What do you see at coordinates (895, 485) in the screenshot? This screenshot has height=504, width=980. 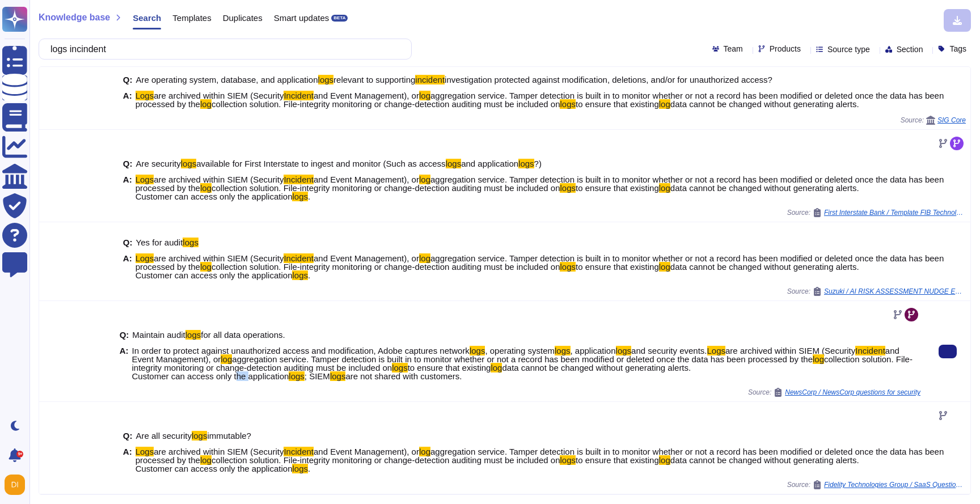 I see `span: Fidelity Technologies Group / SaaS Questionnaire v2023` at bounding box center [895, 485].